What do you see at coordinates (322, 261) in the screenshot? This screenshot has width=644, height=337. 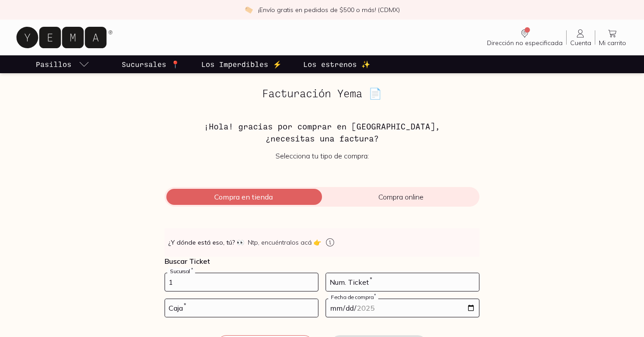 I see `p: Buscar Ticket` at bounding box center [322, 261].